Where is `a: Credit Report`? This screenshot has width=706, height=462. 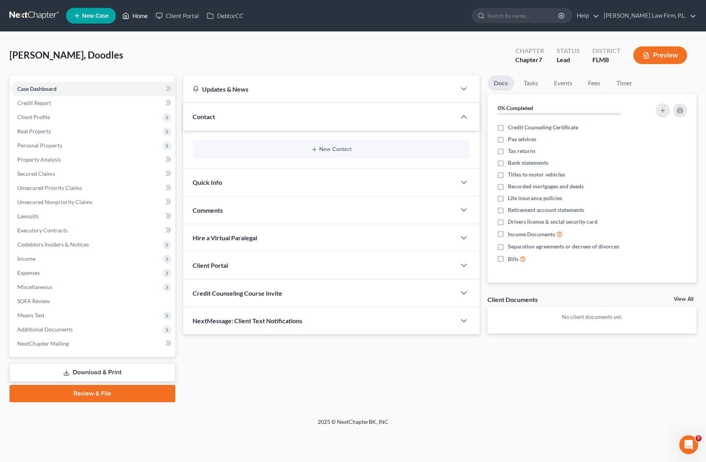 a: Credit Report is located at coordinates (93, 103).